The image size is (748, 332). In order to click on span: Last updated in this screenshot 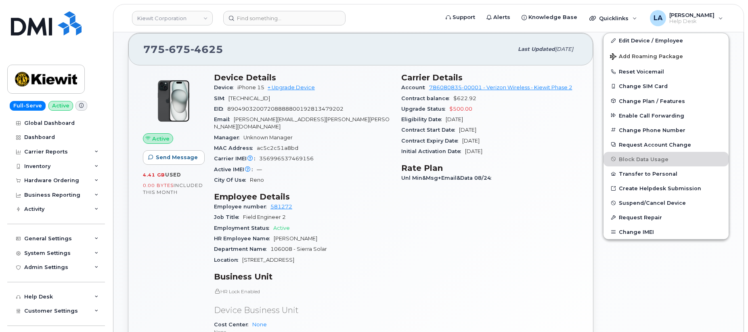, I will do `click(537, 49)`.